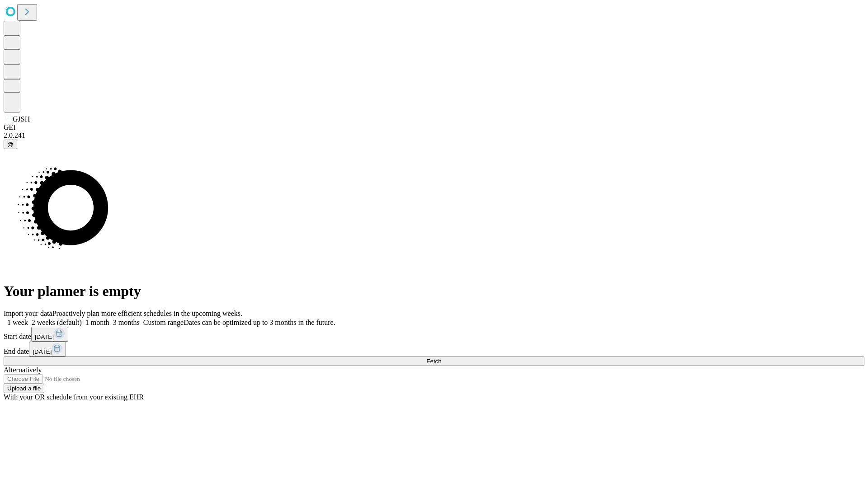  I want to click on div: Start date, so click(434, 334).